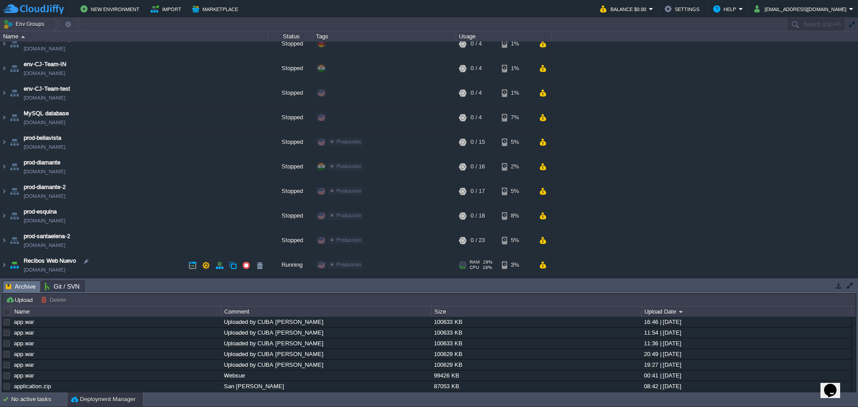 This screenshot has width=858, height=407. What do you see at coordinates (45, 64) in the screenshot?
I see `a: env-CJ-Team-IN` at bounding box center [45, 64].